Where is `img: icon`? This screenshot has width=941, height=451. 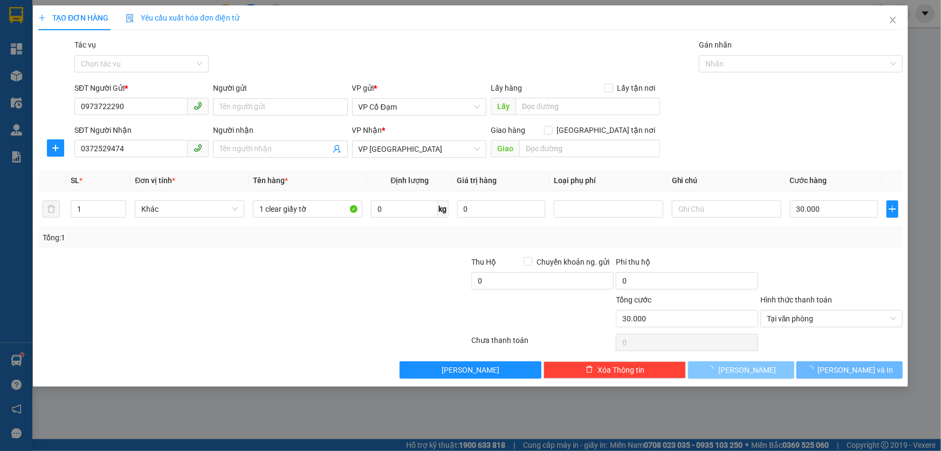 img: icon is located at coordinates (130, 18).